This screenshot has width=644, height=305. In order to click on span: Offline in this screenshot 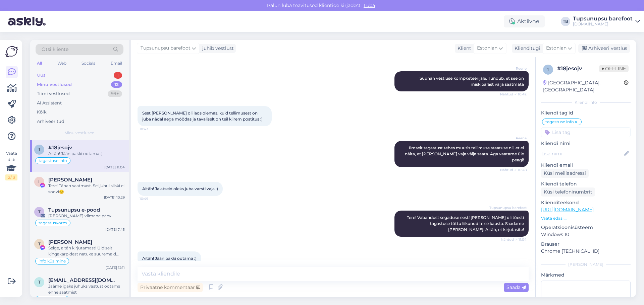, I will do `click(614, 69)`.